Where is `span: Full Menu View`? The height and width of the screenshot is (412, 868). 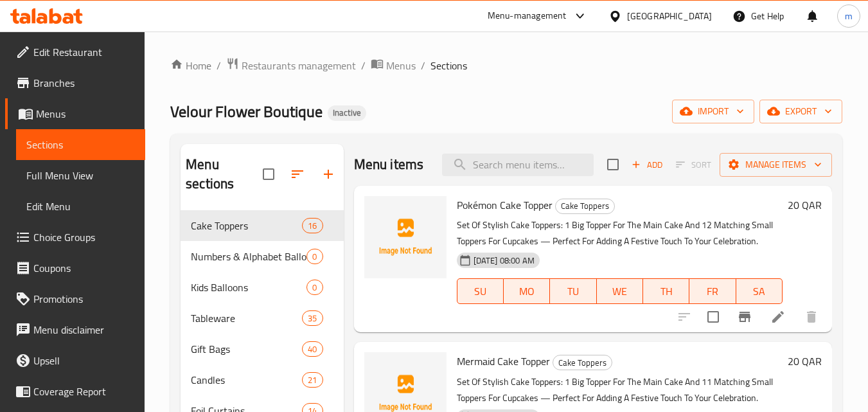
span: Full Menu View is located at coordinates (80, 176).